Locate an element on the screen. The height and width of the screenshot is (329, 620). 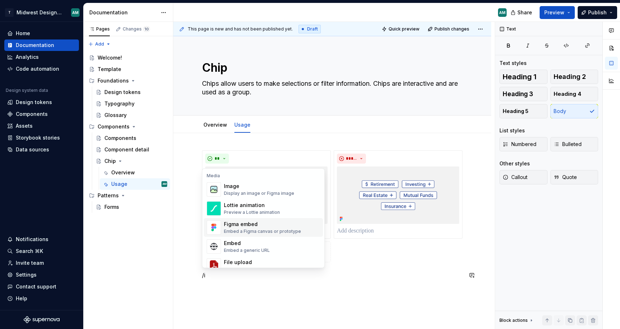
span: Heading 3 is located at coordinates (518, 94).